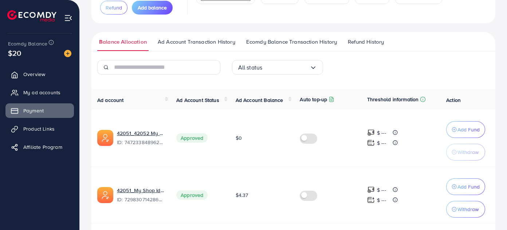  What do you see at coordinates (141, 133) in the screenshot?
I see `a: 42051_42052 My Shop Ideas_1739789387725` at bounding box center [141, 133].